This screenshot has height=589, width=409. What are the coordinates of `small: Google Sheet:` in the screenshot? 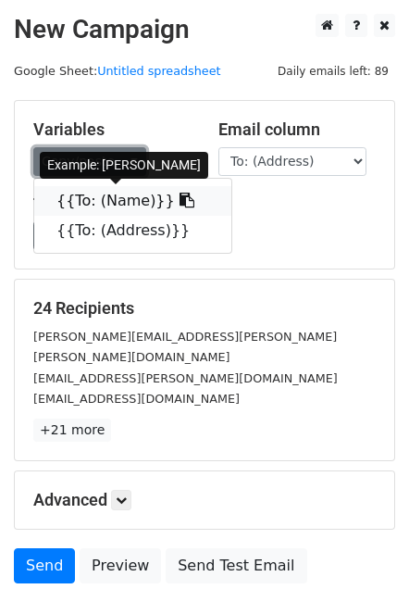 It's located at (118, 70).